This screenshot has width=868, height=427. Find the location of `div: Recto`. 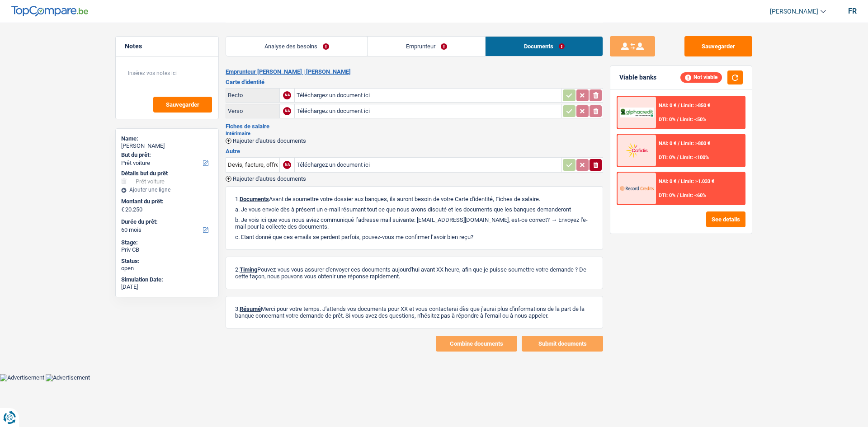

div: Recto is located at coordinates (252, 95).